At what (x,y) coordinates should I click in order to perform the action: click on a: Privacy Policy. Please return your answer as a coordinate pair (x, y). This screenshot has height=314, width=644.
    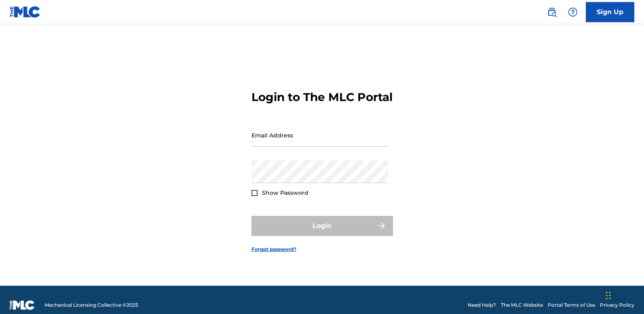
    Looking at the image, I should click on (617, 305).